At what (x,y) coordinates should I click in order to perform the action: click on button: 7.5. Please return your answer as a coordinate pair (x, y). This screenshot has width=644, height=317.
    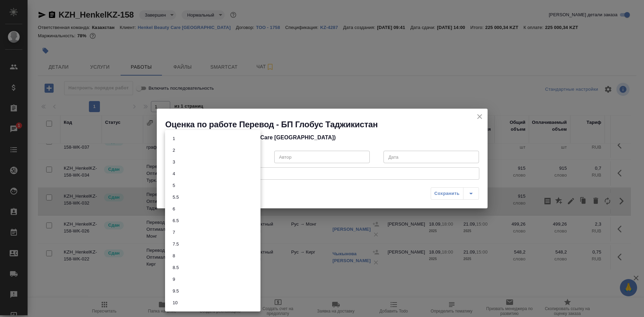
    Looking at the image, I should click on (175, 244).